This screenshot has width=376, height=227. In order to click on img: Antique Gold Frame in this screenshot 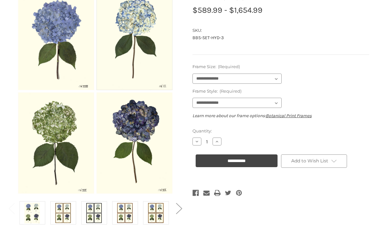, I will do `click(63, 213)`.